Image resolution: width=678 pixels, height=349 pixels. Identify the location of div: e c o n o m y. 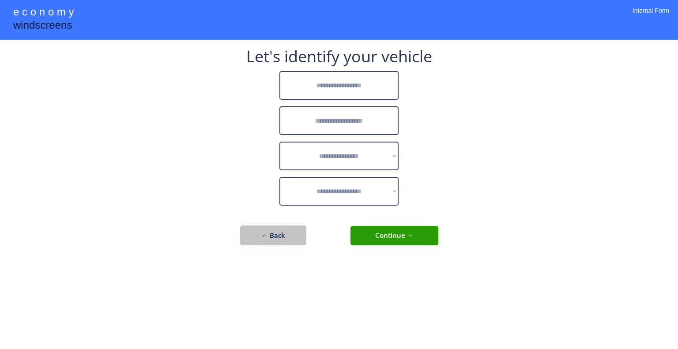
(43, 13).